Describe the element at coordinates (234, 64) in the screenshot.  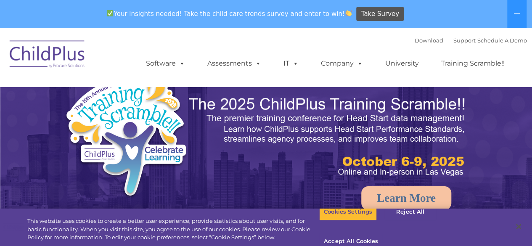
I see `a: Assessments` at that location.